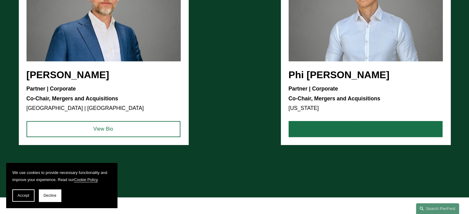 This screenshot has width=469, height=214. I want to click on button: Decline, so click(50, 196).